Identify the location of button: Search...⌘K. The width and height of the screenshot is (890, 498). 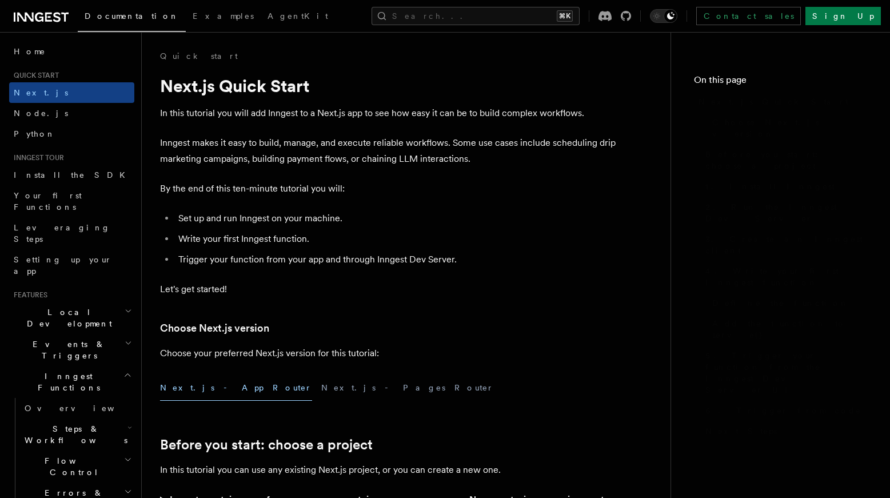
(476, 16).